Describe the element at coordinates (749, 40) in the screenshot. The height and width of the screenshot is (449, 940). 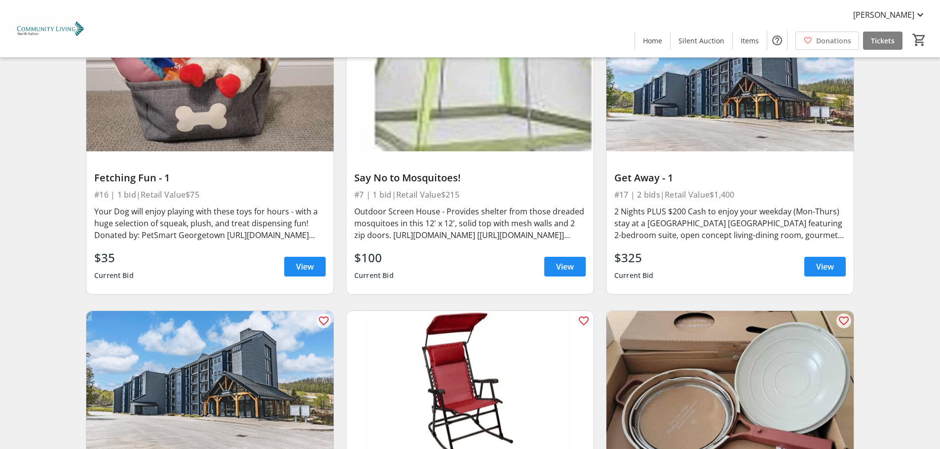
I see `a: Items` at that location.